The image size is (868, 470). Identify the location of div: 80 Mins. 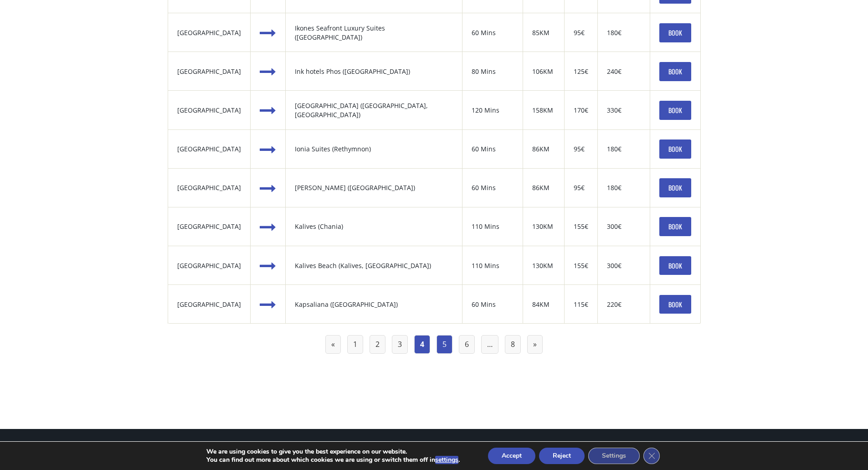
(492, 71).